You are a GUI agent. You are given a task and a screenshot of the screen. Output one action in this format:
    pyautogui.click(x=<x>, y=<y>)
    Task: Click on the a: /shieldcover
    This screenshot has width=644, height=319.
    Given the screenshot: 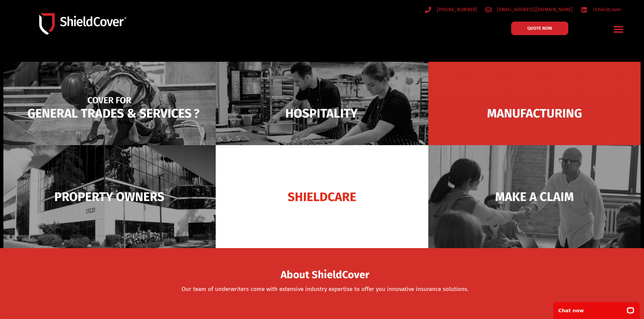 What is the action you would take?
    pyautogui.click(x=601, y=10)
    